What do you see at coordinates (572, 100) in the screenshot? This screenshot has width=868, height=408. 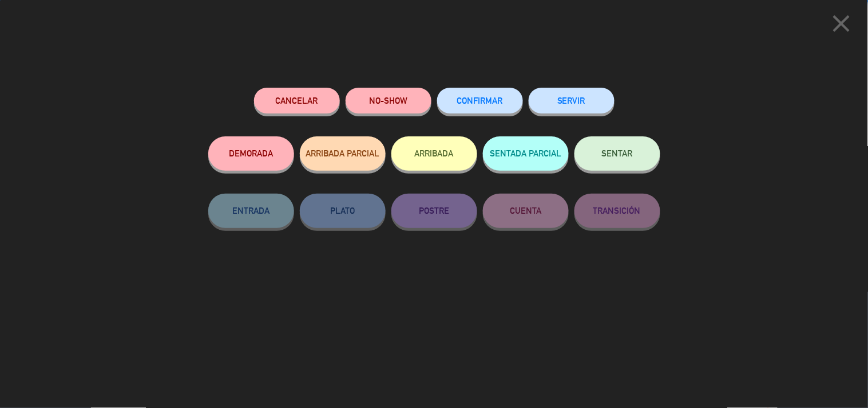 I see `button: SERVIR` at bounding box center [572, 100].